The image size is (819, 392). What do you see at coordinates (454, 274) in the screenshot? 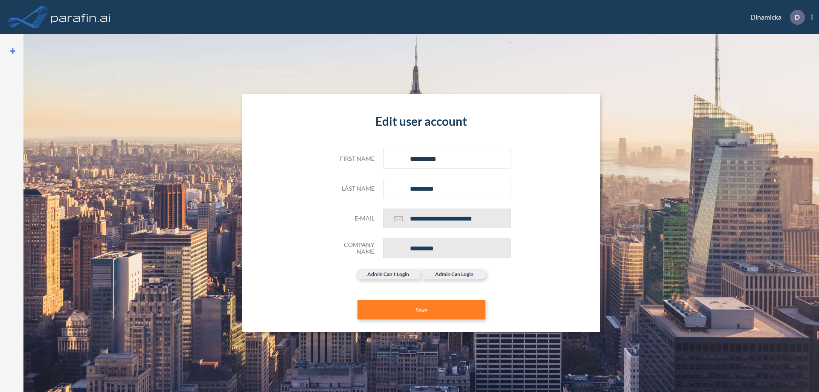
I see `label: admin can login` at bounding box center [454, 274].